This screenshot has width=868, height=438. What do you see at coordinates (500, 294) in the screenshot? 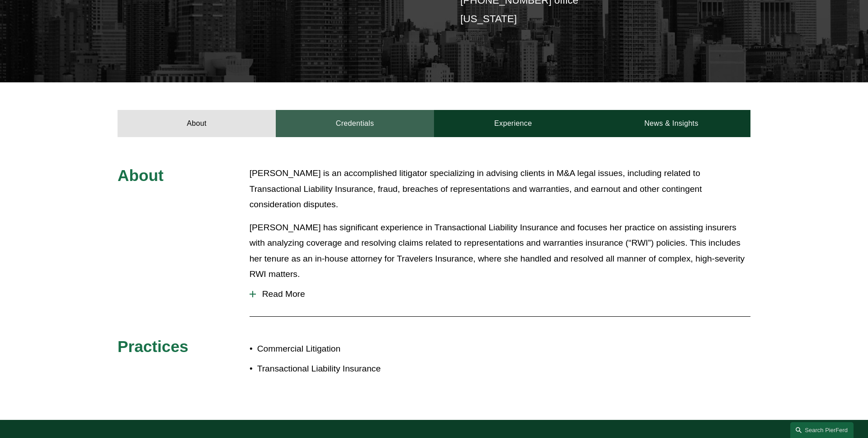
I see `button: Read More` at bounding box center [500, 294].